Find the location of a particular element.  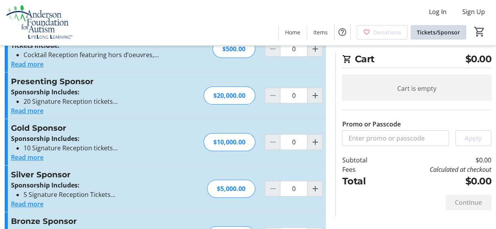

td: Total is located at coordinates (363, 181).